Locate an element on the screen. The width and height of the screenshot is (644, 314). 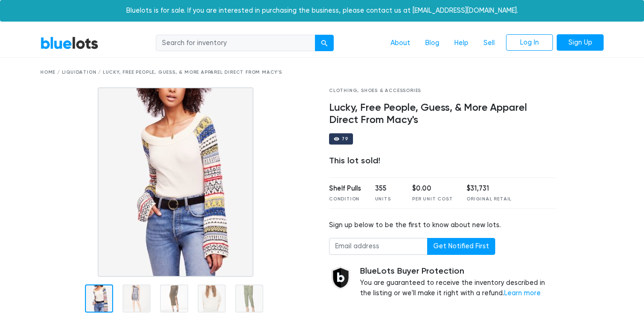
img: b2fa9162-ace8-4667-9dc4-efcfc2bc514e-1557071538 is located at coordinates (176, 182).